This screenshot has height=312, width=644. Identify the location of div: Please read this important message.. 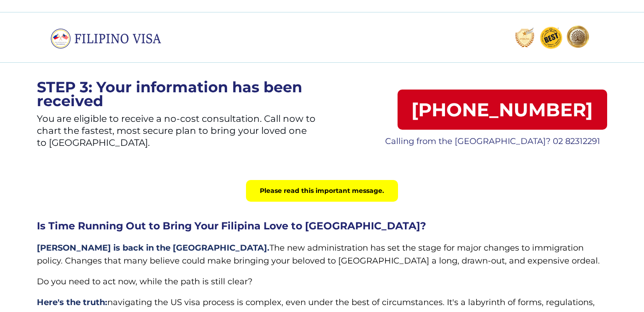
(322, 191).